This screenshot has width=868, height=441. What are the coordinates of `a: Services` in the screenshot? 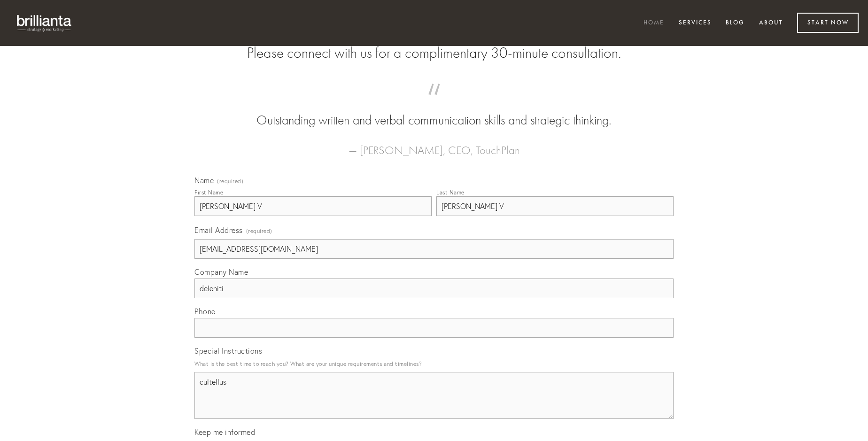 It's located at (695, 23).